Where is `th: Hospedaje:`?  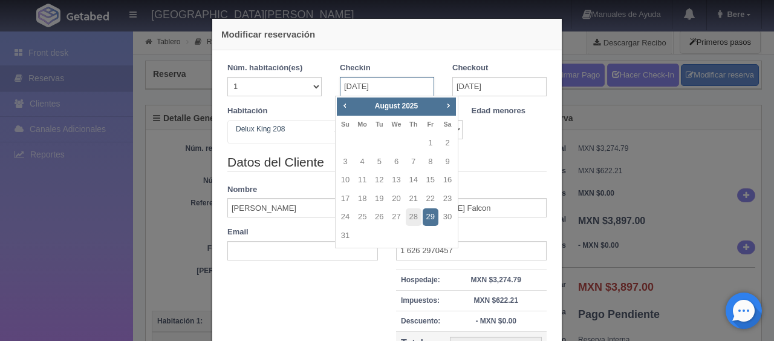
th: Hospedaje: is located at coordinates (420, 279).